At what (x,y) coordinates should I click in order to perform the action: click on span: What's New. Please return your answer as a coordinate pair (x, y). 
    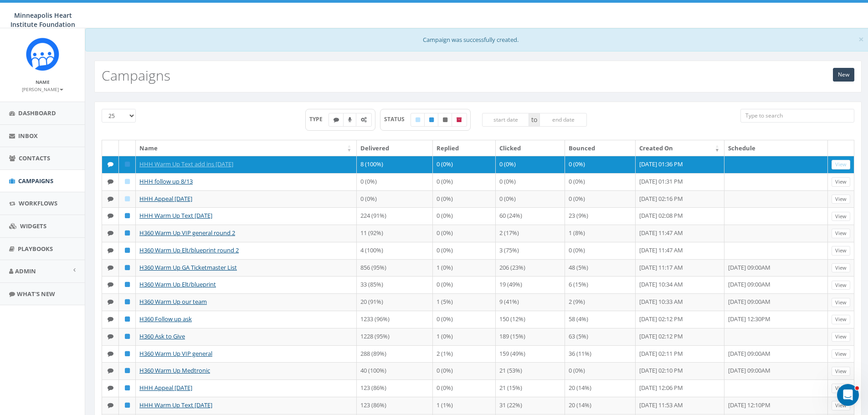
    Looking at the image, I should click on (36, 294).